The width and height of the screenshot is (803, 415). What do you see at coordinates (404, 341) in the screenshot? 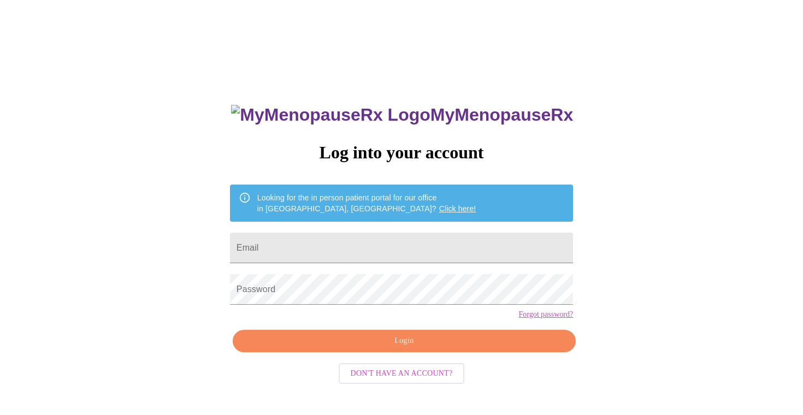
I see `span: Login` at bounding box center [404, 341].